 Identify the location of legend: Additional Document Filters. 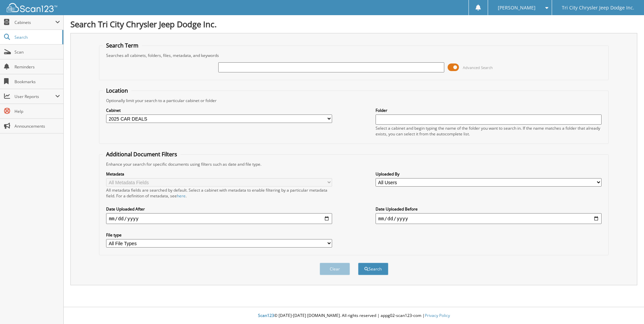
(142, 155).